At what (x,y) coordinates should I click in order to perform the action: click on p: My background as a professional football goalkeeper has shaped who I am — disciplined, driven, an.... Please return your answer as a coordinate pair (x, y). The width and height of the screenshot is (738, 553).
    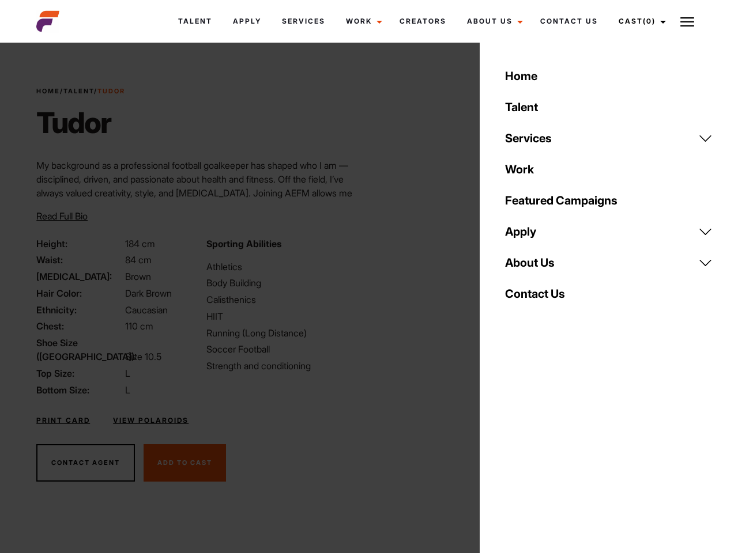
    Looking at the image, I should click on (199, 193).